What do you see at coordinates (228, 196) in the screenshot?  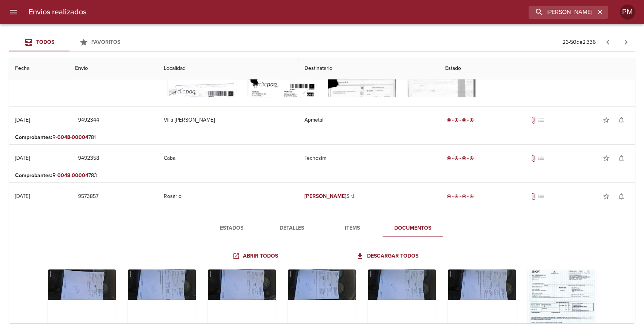 I see `td: Rosario` at bounding box center [228, 196].